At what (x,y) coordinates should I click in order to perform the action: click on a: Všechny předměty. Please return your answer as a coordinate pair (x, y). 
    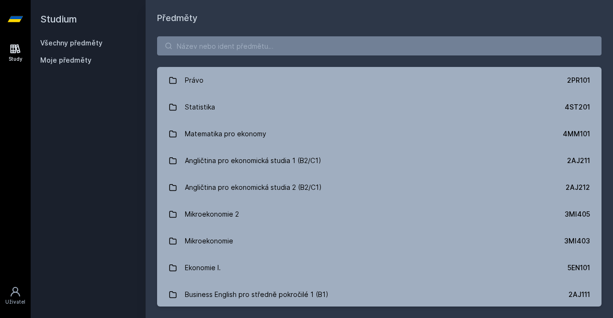
    Looking at the image, I should click on (71, 43).